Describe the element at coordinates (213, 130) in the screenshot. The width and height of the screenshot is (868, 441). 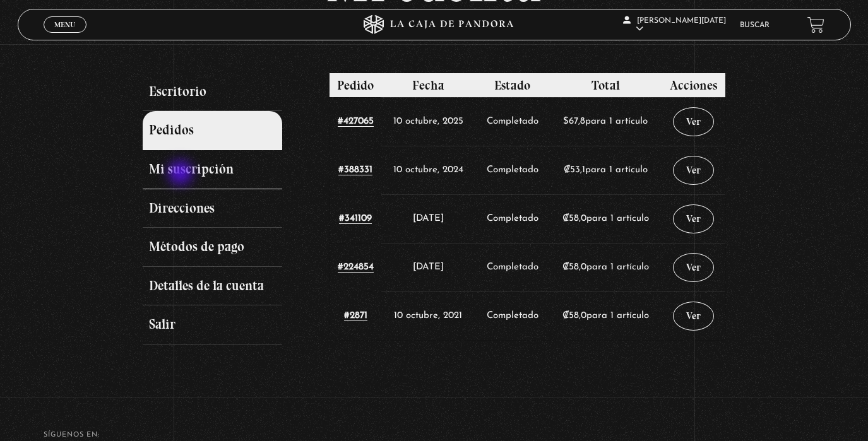
I see `a: Pedidos` at that location.